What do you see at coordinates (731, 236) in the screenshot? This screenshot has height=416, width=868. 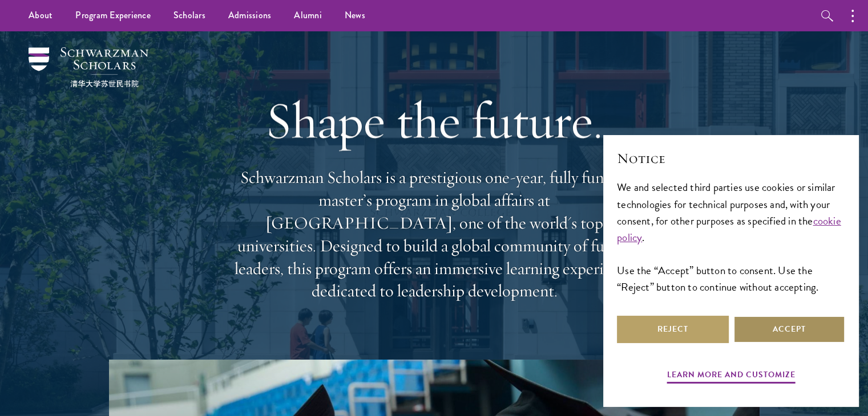 I see `div: We and selected third parties use cookies or similar technologies for technical purposes and, wit...` at bounding box center [731, 236].